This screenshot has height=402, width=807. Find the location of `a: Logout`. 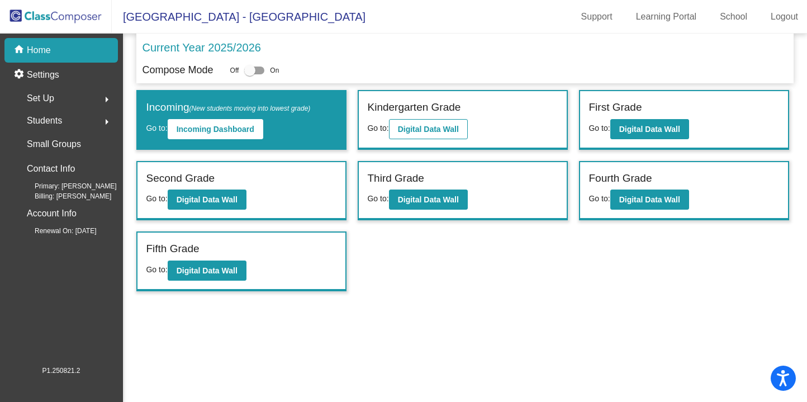

a: Logout is located at coordinates (784, 17).